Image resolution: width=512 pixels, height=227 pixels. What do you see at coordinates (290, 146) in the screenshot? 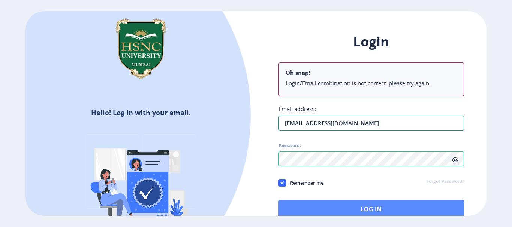
I see `label: Password:` at bounding box center [290, 146].